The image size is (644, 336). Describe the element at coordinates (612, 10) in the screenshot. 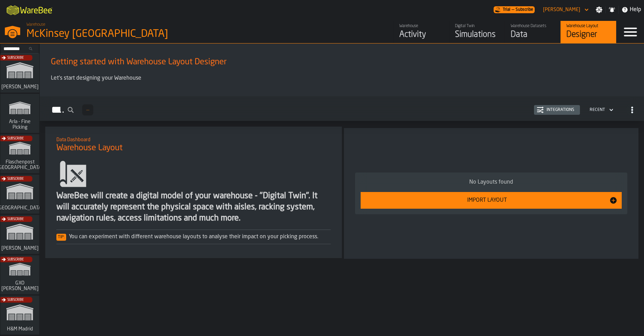

I see `label: button-toggle-Notifications` at that location.